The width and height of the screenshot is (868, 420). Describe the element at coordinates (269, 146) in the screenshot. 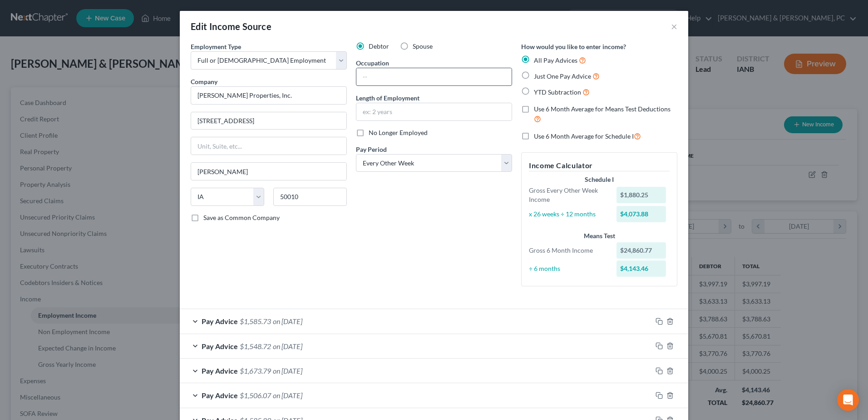

I see `input: Unit, Suite, etc...` at that location.